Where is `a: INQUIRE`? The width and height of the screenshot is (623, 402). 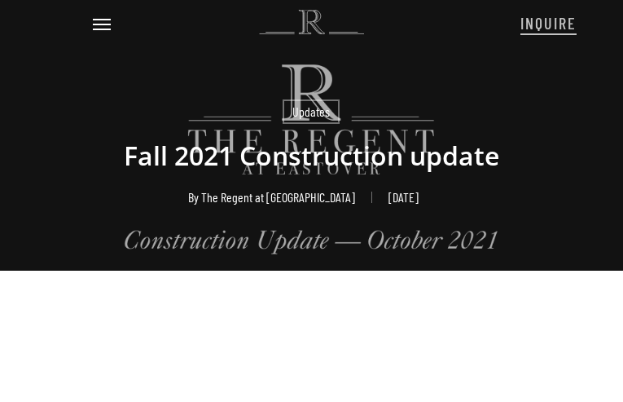
a: INQUIRE is located at coordinates (548, 22).